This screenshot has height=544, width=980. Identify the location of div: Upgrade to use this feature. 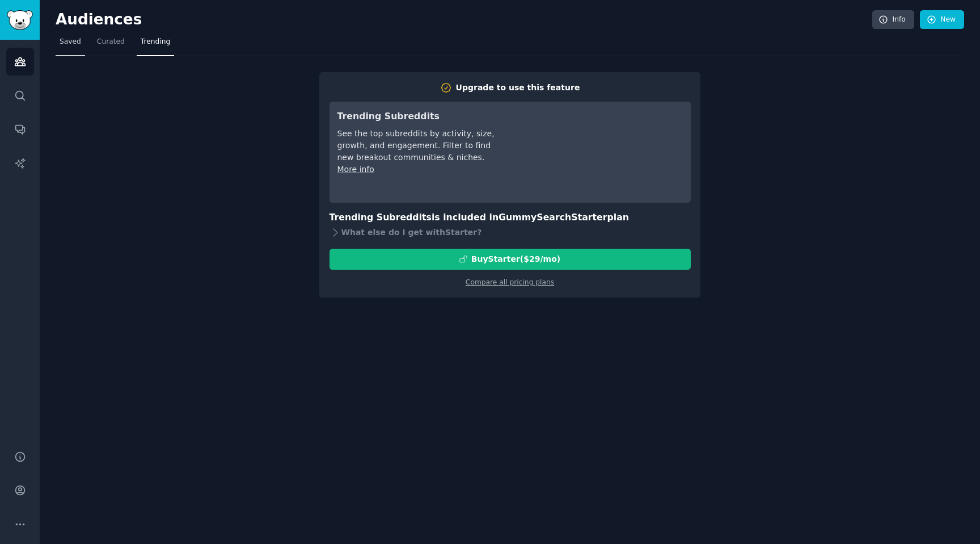
(518, 87).